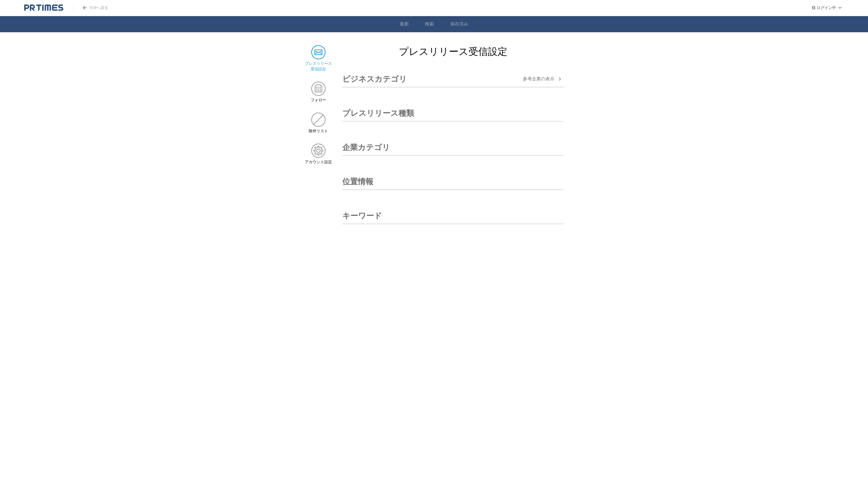 This screenshot has height=491, width=868. Describe the element at coordinates (318, 162) in the screenshot. I see `span: アカウント設定` at that location.